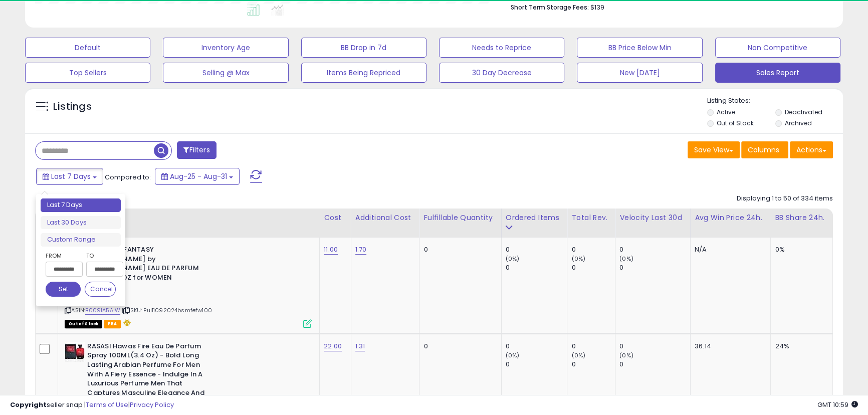 The height and width of the screenshot is (415, 868). I want to click on div: BB Share 24h., so click(801, 218).